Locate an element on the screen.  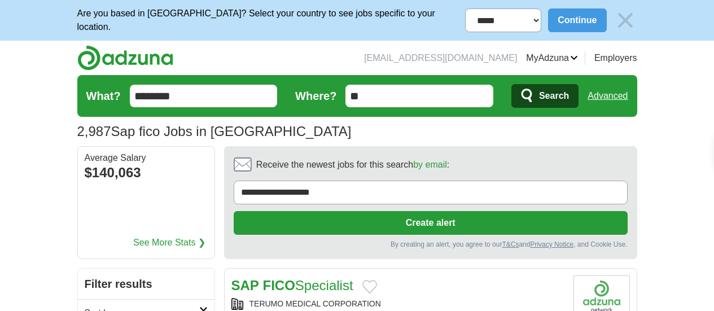
label: What? is located at coordinates (103, 96).